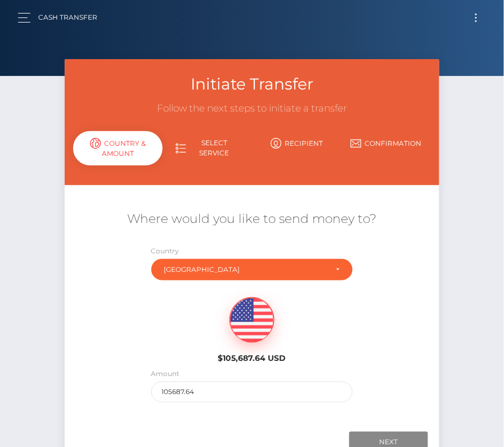 The height and width of the screenshot is (447, 504). What do you see at coordinates (252, 358) in the screenshot?
I see `h6: $105,687.64 USD` at bounding box center [252, 358].